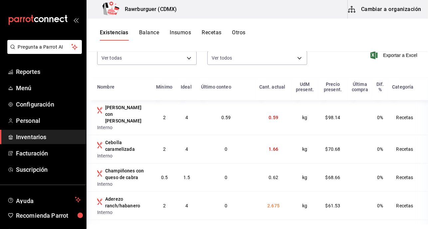 This screenshot has height=229, width=428. What do you see at coordinates (48, 215) in the screenshot?
I see `span: Recomienda Parrot` at bounding box center [48, 215].